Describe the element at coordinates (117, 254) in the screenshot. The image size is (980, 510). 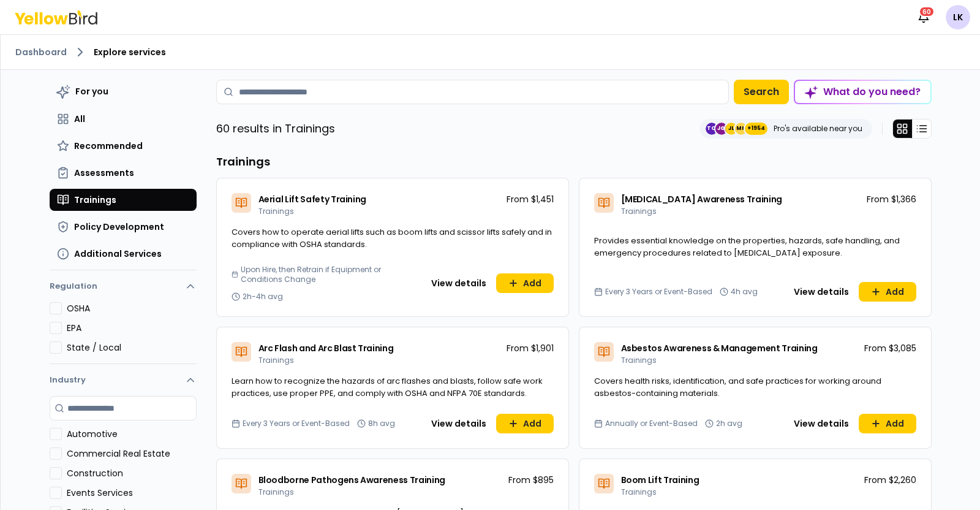
I see `span: Additional Services` at that location.